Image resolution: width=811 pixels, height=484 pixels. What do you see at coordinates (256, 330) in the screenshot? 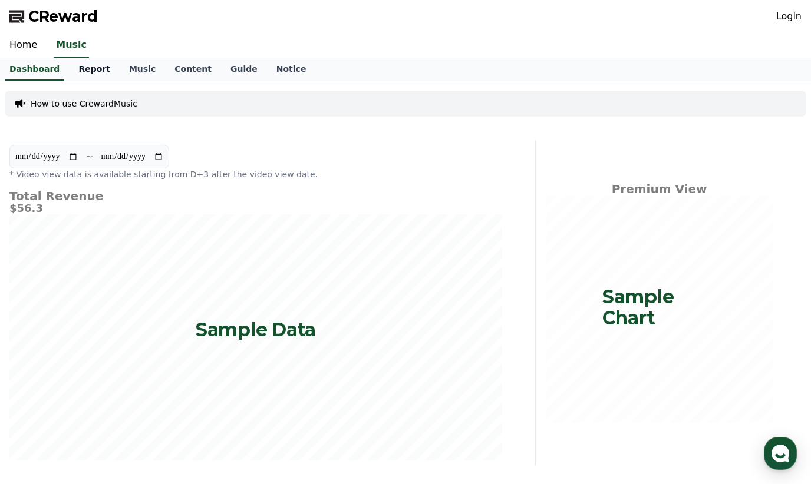
I see `p: Sample Data` at bounding box center [256, 330].